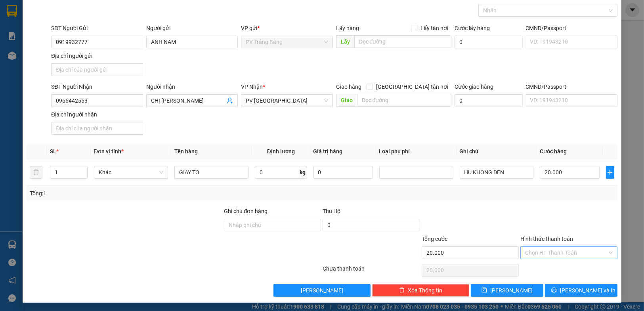 Image resolution: width=644 pixels, height=311 pixels. Describe the element at coordinates (97, 28) in the screenshot. I see `div: SĐT Người Gửi` at that location.